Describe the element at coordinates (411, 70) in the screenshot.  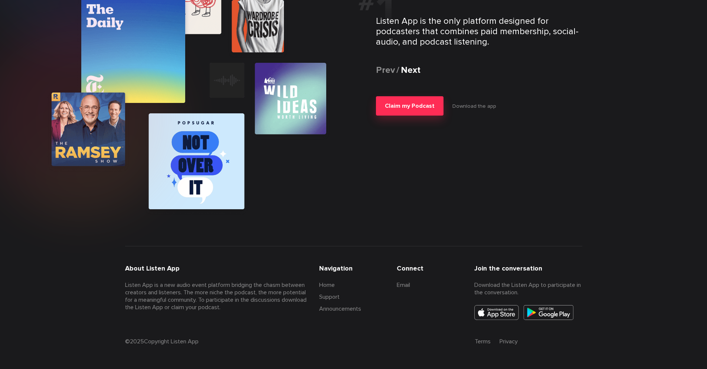
I see `div: Next slide` at that location.